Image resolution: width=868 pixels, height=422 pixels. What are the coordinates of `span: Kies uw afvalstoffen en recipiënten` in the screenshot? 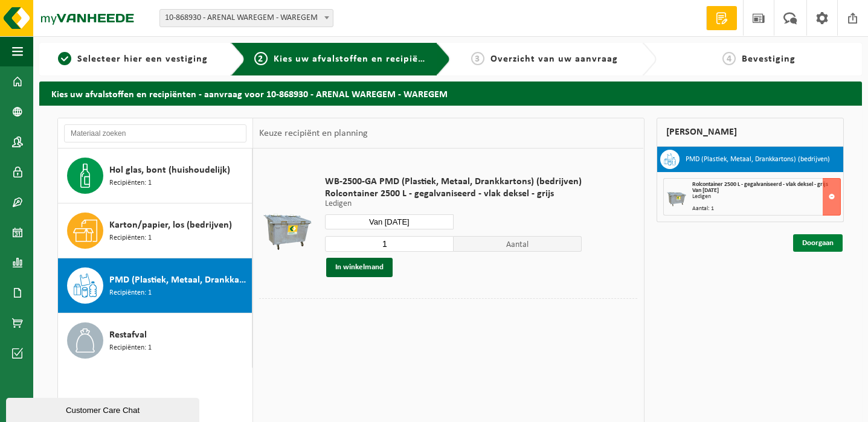 It's located at (356, 59).